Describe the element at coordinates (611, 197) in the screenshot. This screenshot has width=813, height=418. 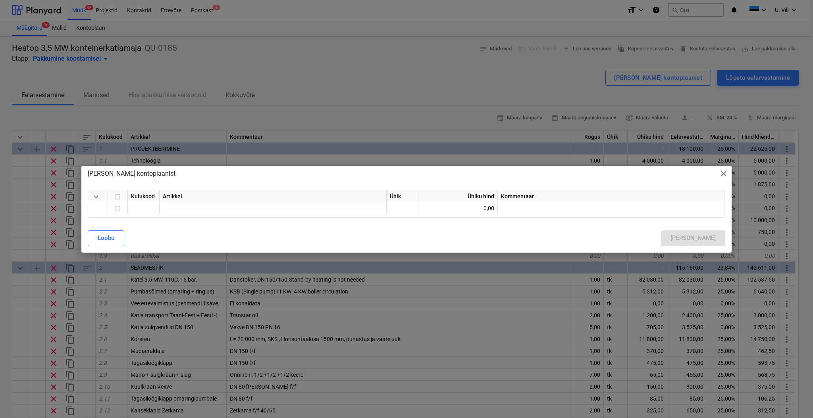
I see `div: Kommentaar` at that location.